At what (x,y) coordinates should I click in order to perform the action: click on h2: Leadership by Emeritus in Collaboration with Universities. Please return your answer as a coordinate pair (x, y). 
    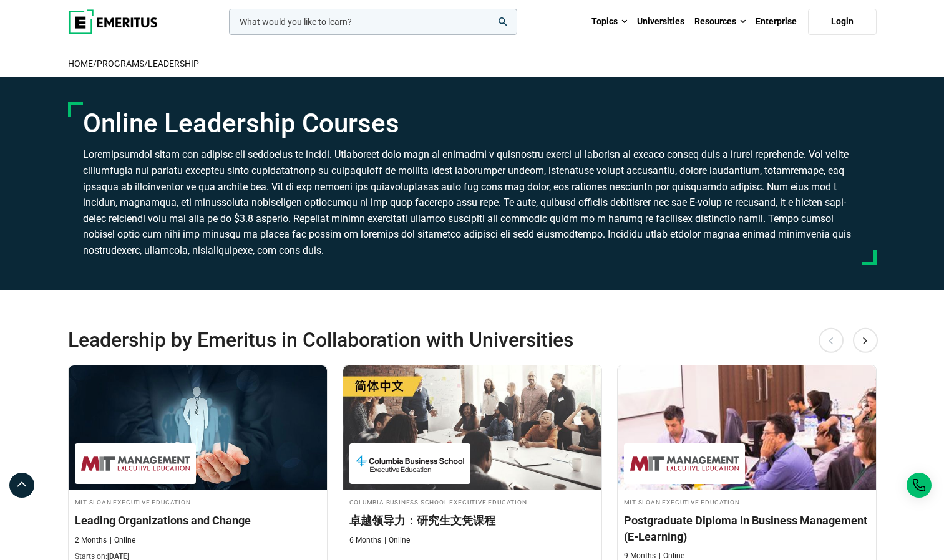
    Looking at the image, I should click on (432, 340).